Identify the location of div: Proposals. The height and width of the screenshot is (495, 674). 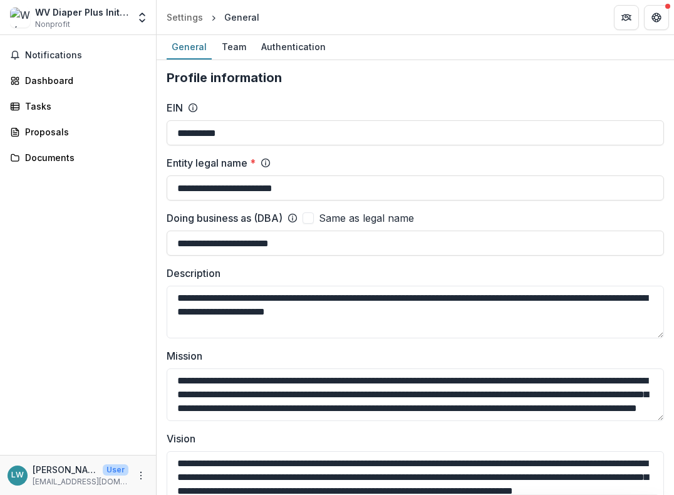
(83, 131).